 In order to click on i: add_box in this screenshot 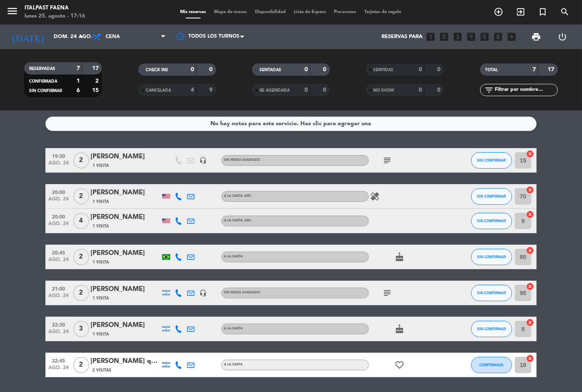, I will do `click(512, 37)`.